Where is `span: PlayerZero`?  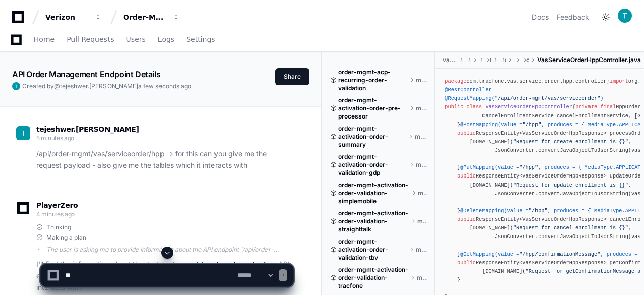
span: PlayerZero is located at coordinates (57, 205).